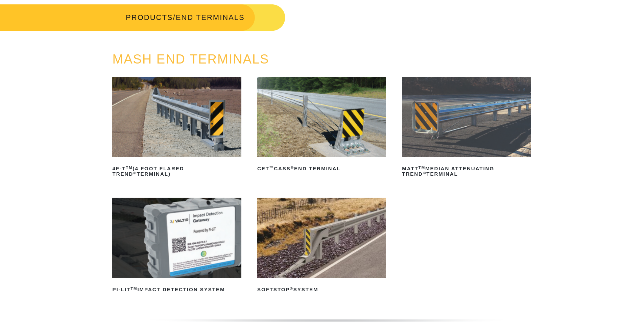 The width and height of the screenshot is (644, 322). Describe the element at coordinates (176, 128) in the screenshot. I see `a: 4F-TTM(4 Foot Flared TREND®Terminal)` at that location.